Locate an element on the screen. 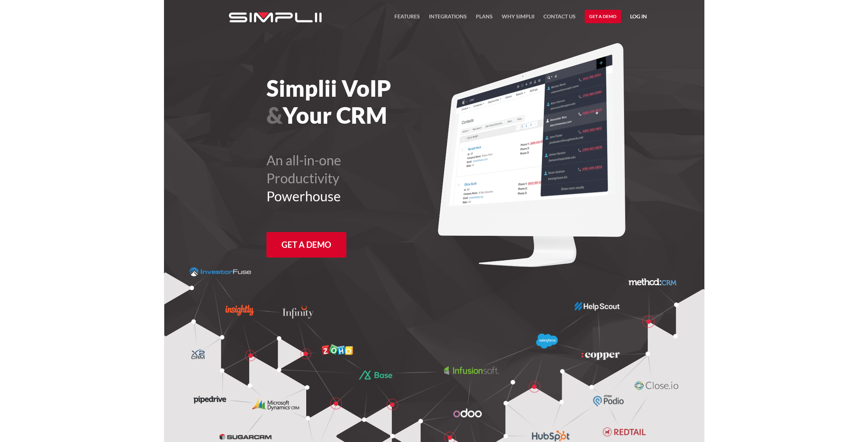 This screenshot has height=442, width=868. img: Simplii is located at coordinates (275, 18).